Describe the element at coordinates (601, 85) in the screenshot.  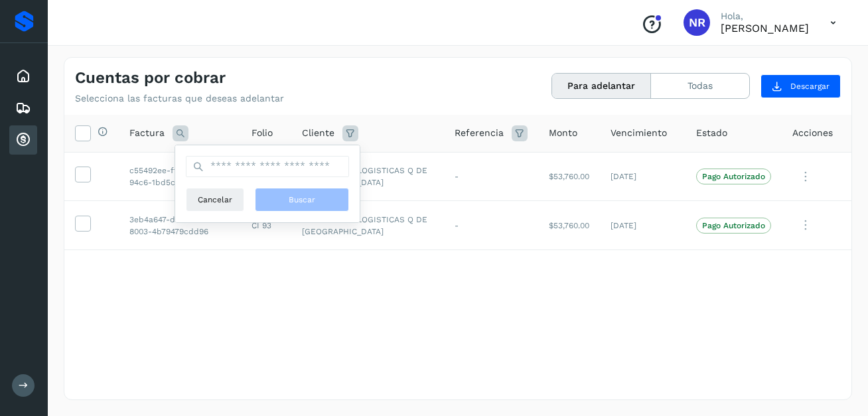
I see `button: Para adelantar` at that location.